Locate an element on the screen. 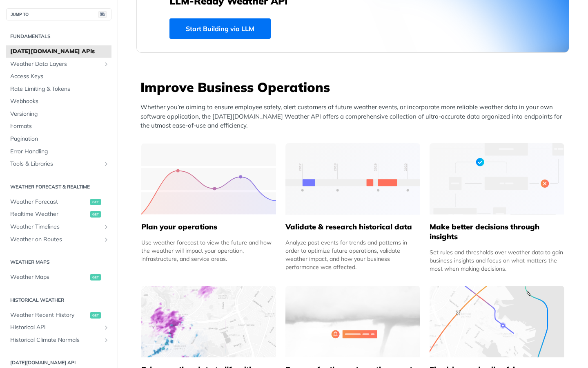 The image size is (588, 368). span: Weather on Routes is located at coordinates (55, 239).